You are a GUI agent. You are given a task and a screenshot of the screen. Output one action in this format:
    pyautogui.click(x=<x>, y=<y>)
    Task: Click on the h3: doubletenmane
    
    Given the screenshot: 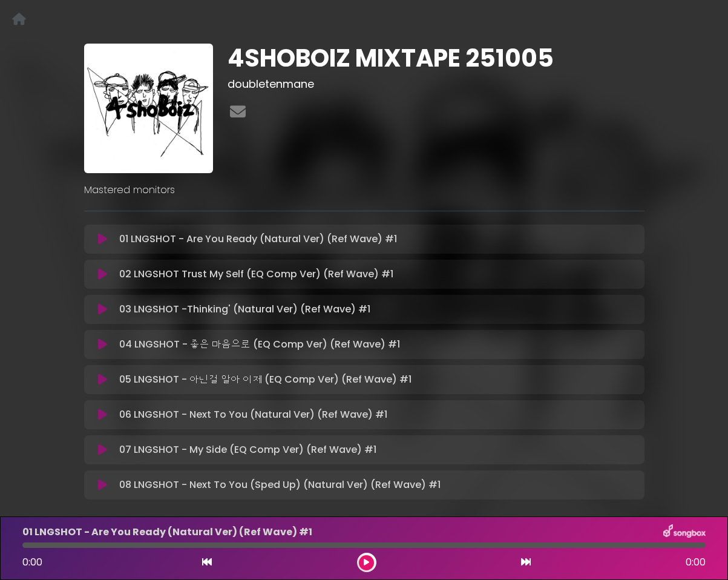 What is the action you would take?
    pyautogui.click(x=436, y=84)
    